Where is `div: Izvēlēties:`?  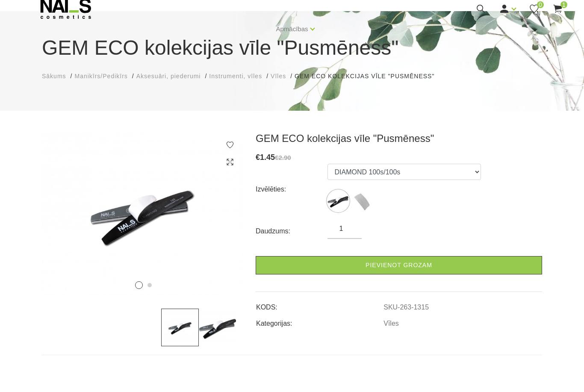 div: Izvēlēties: is located at coordinates (291, 190).